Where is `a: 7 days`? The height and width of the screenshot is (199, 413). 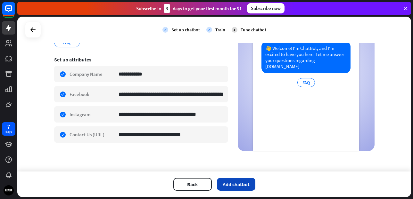 a: 7 days is located at coordinates (9, 129).